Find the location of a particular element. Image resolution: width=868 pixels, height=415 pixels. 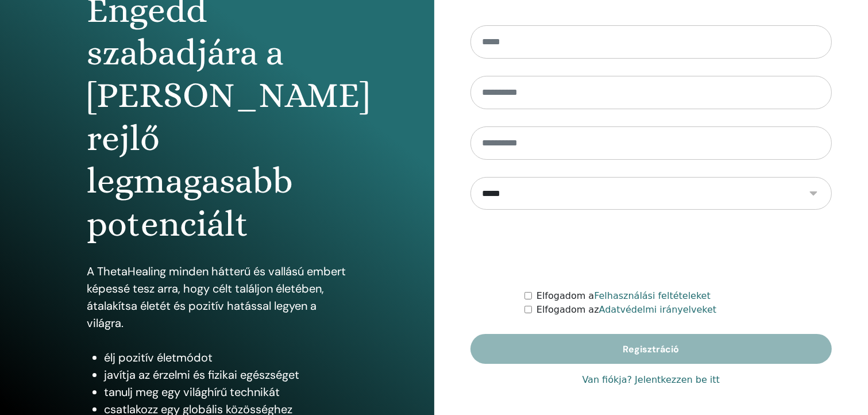

font: Adatvédelmi irányelveket is located at coordinates (657, 309).